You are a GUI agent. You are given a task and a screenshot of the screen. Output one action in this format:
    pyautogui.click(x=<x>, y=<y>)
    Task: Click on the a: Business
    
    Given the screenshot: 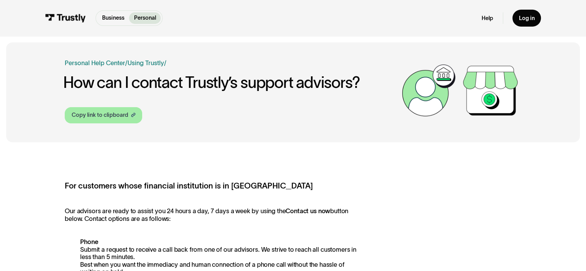 What is the action you would take?
    pyautogui.click(x=113, y=18)
    